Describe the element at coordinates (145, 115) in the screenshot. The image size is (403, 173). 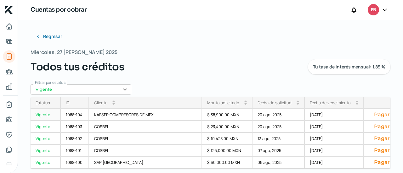
I see `div: KAESER COMPRESORES DE MEX...` at that location.